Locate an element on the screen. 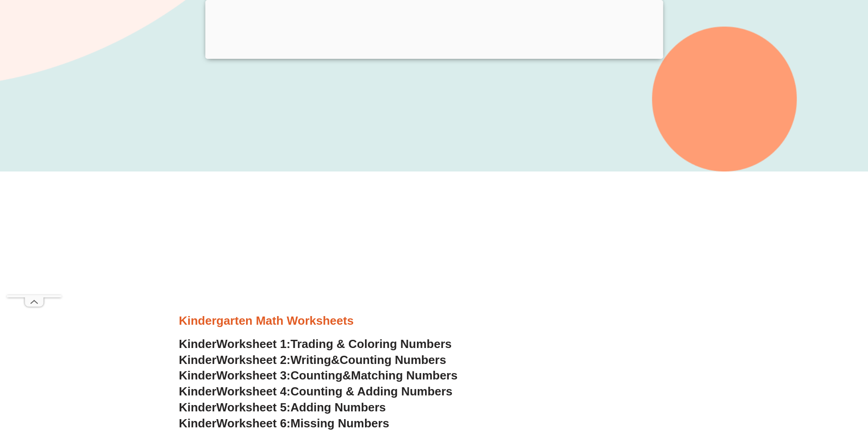  span: Worksheet 2: is located at coordinates (253, 360).